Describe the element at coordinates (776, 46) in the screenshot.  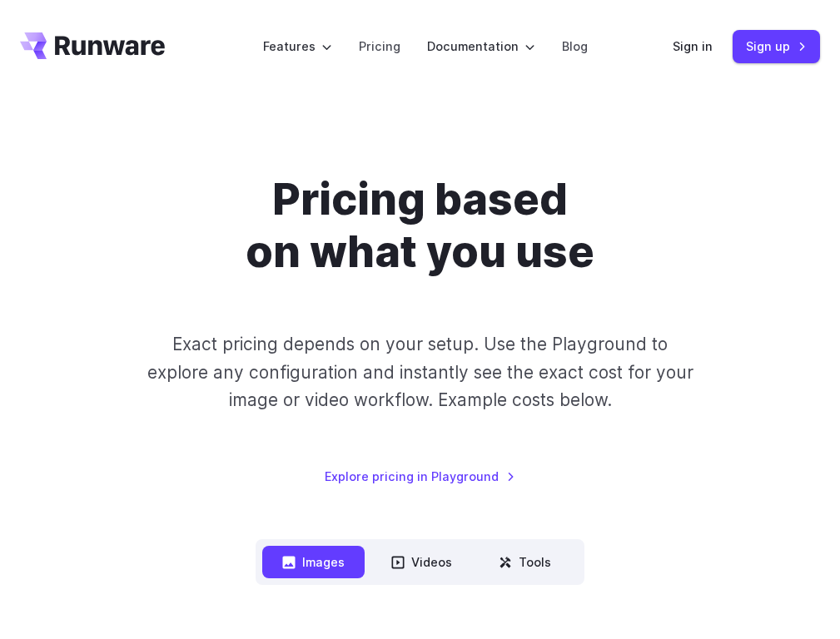
I see `a: Sign up` at that location.